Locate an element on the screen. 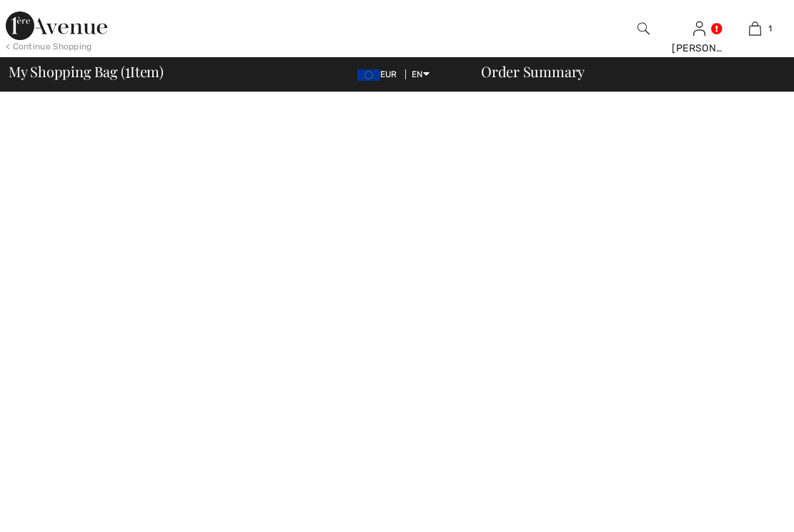 The width and height of the screenshot is (794, 532). div: Order Summary is located at coordinates (625, 72).